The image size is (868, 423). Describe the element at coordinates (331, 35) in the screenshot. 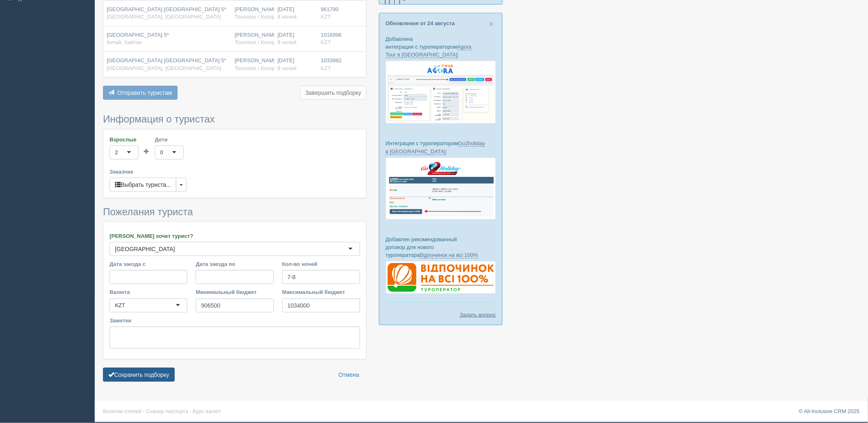

I see `span: 1016996` at that location.